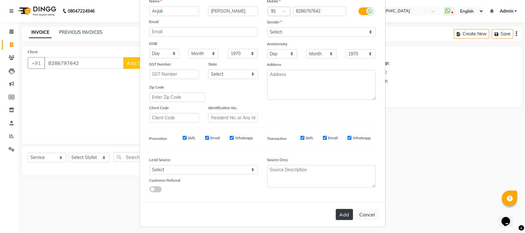 This screenshot has width=525, height=233. I want to click on label: Promotion, so click(158, 139).